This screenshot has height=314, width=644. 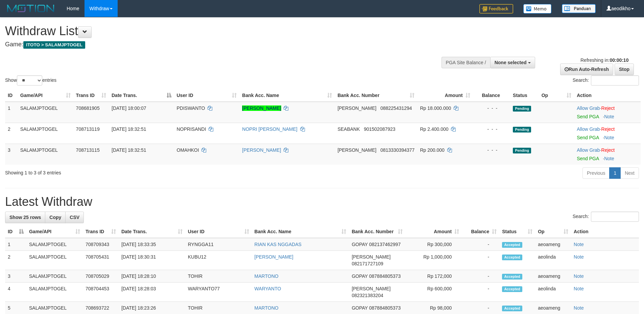 What do you see at coordinates (55, 217) in the screenshot?
I see `a: Copy` at bounding box center [55, 217].